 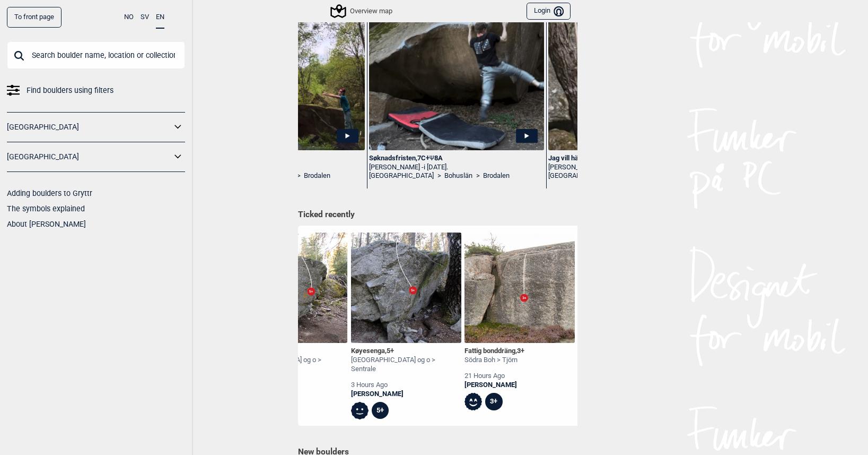 I want to click on a: Bohuslän, so click(x=458, y=175).